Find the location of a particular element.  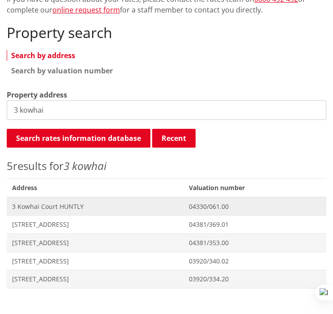

button: Search rates information database is located at coordinates (78, 138).